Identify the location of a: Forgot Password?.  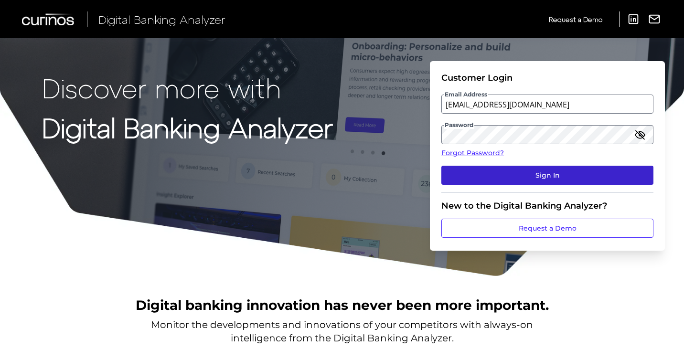
(547, 153).